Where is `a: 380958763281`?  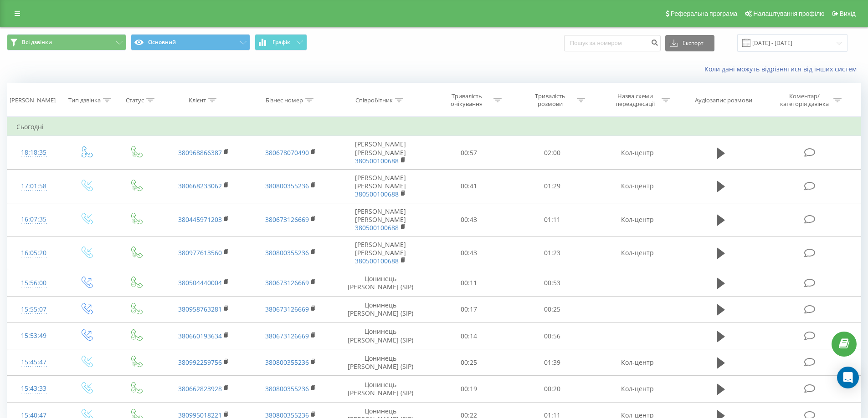
a: 380958763281 is located at coordinates (200, 309).